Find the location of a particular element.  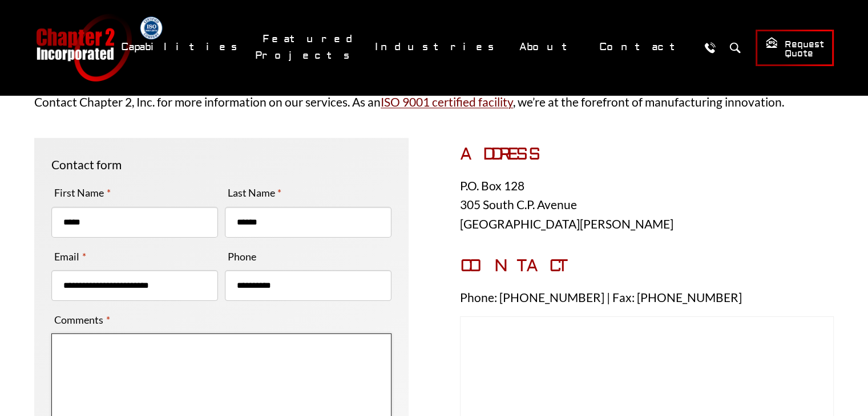

label: Email is located at coordinates (70, 256).